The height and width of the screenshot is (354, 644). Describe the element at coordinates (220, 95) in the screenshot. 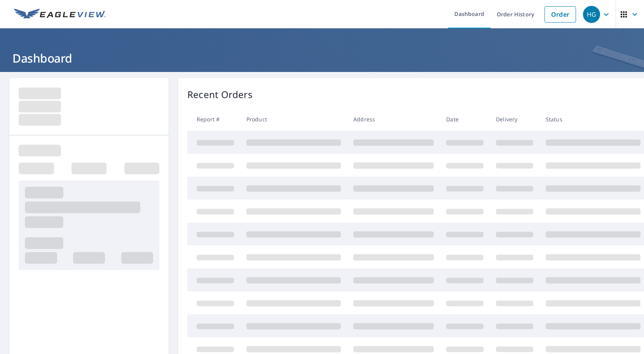

I see `p: Recent Orders` at that location.